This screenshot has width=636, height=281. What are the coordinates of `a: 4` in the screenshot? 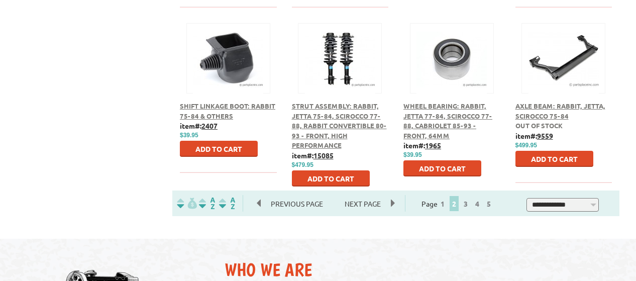 It's located at (477, 203).